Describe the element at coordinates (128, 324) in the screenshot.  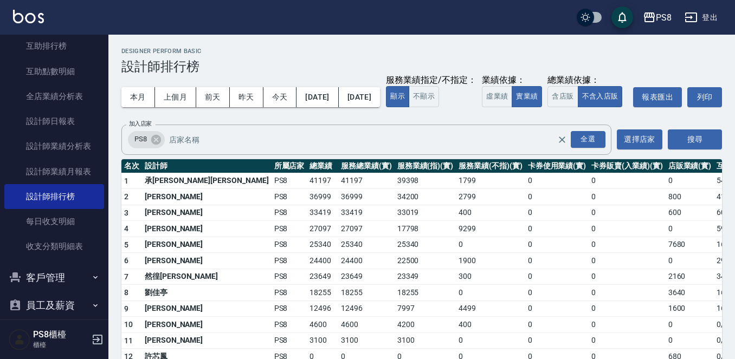
I see `span: 10` at that location.